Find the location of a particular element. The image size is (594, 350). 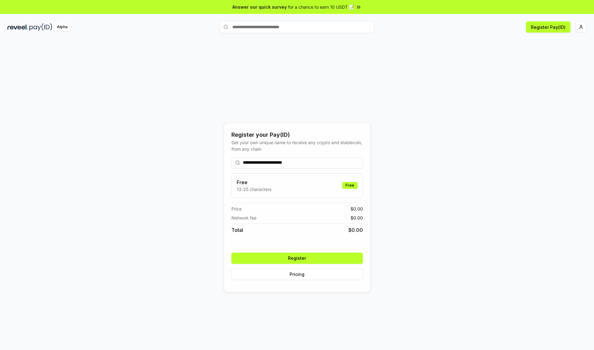

button: Pricing is located at coordinates (297, 274).